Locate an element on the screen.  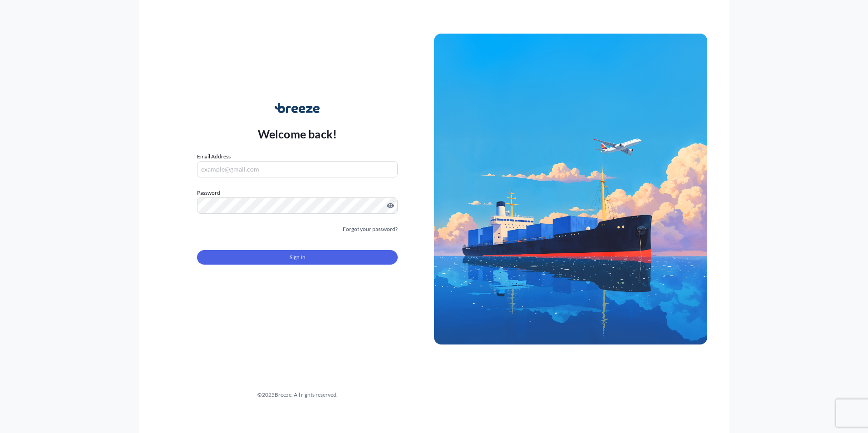
input: example@gmail.com is located at coordinates (297, 170).